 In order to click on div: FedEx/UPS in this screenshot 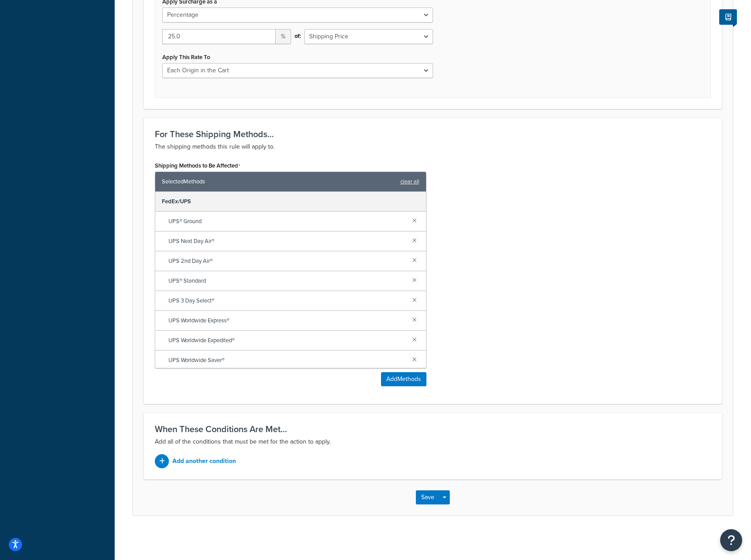, I will do `click(291, 201)`.